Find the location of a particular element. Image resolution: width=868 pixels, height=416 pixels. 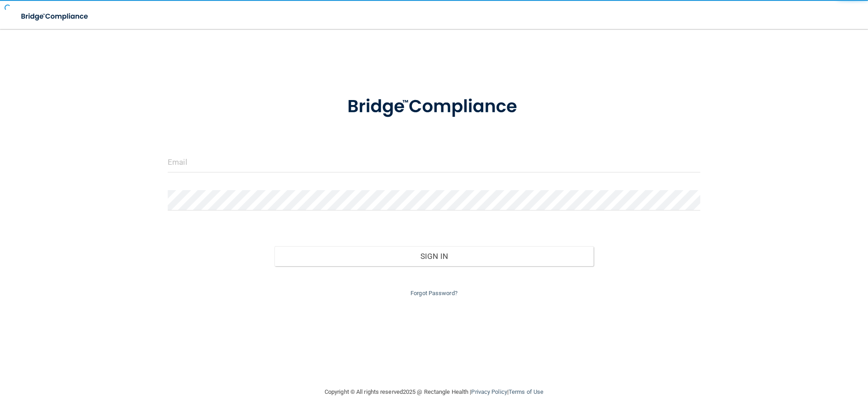

a: Forgot Password? is located at coordinates (434, 293).